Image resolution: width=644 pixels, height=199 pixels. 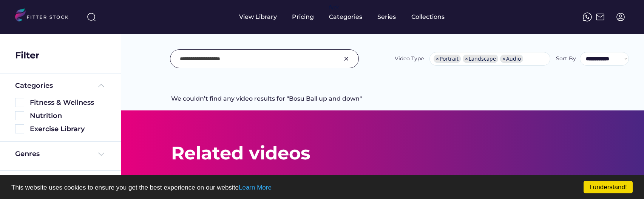 I want to click on a: I understand!, so click(x=608, y=187).